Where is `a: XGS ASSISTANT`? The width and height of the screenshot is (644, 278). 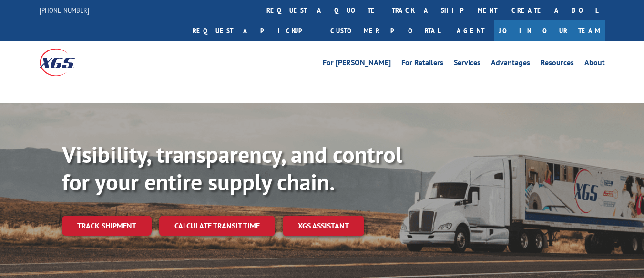
a: XGS ASSISTANT is located at coordinates (324, 226).